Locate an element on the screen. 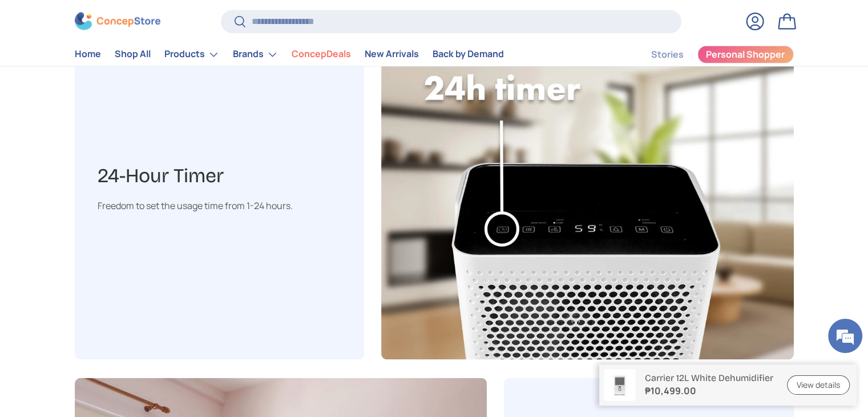 Image resolution: width=868 pixels, height=417 pixels. textarea: Type your message and hit 'Enter' is located at coordinates (112, 307).